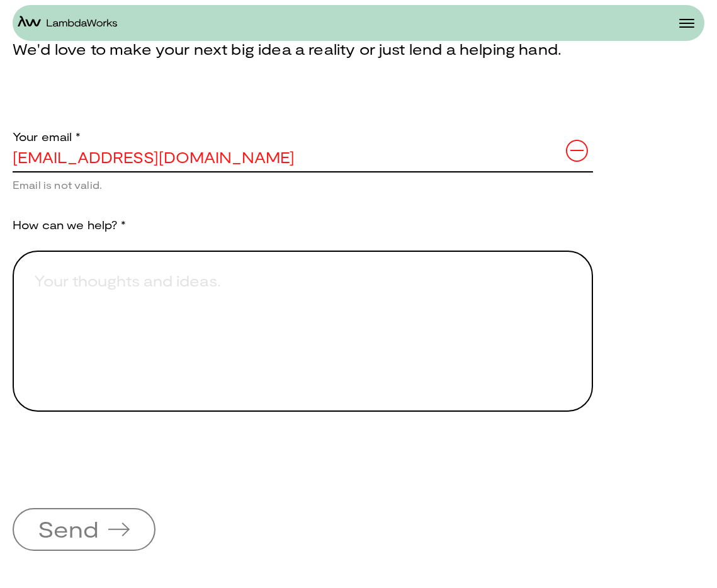 This screenshot has width=717, height=588. Describe the element at coordinates (68, 23) in the screenshot. I see `a: home-icon-black` at that location.